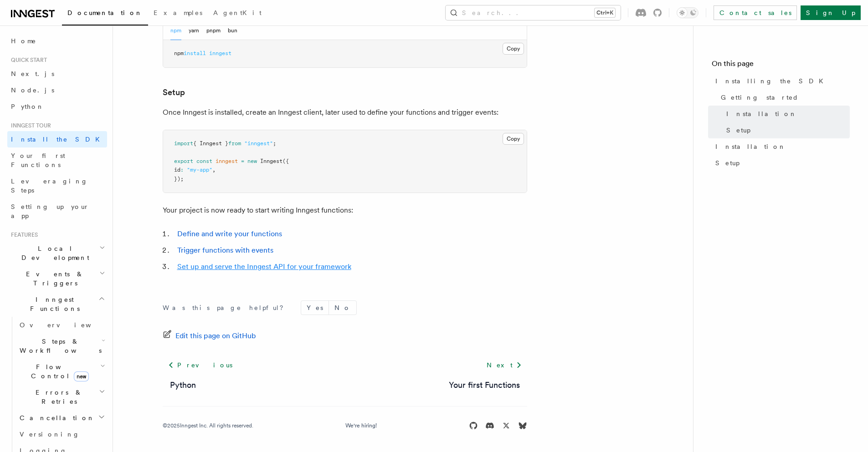 This screenshot has height=452, width=868. I want to click on span: Setting up your app, so click(50, 211).